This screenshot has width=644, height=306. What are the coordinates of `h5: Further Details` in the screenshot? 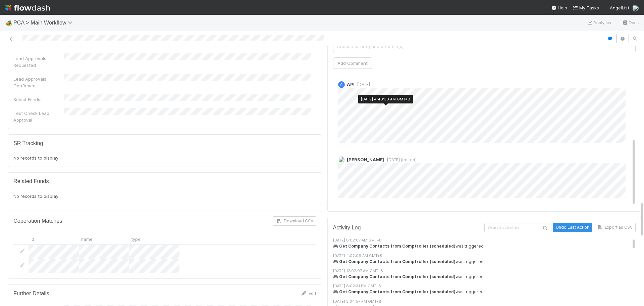 It's located at (31, 294).